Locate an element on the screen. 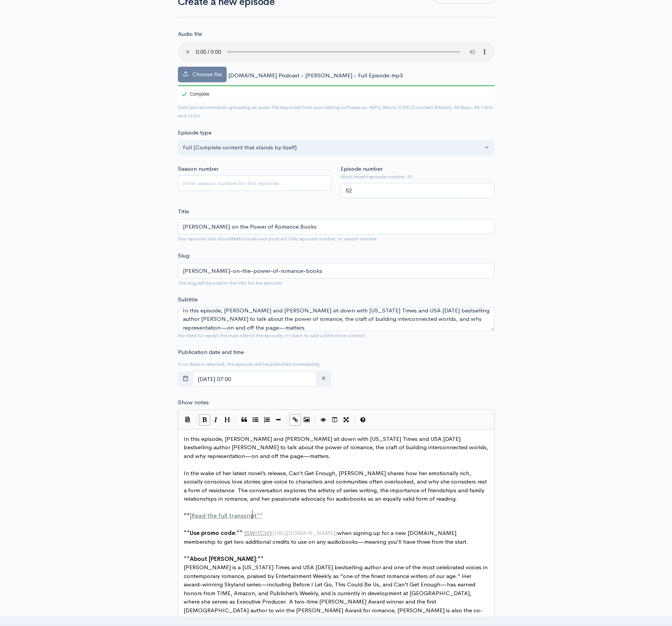 Image resolution: width=672 pixels, height=626 pixels. small: No need to repeat the main title of the episode, it's best to add a little more context. is located at coordinates (272, 335).